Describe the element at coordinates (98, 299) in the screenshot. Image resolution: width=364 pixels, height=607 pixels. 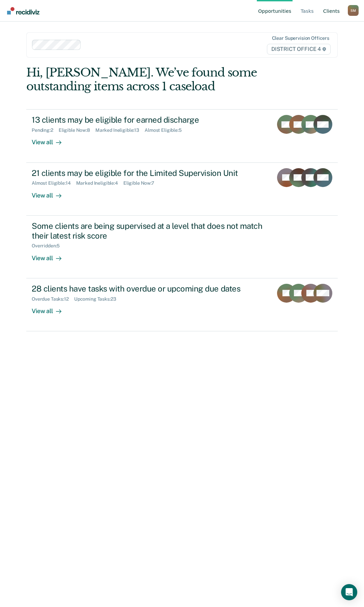
I see `div: Upcoming Tasks : 23` at that location.